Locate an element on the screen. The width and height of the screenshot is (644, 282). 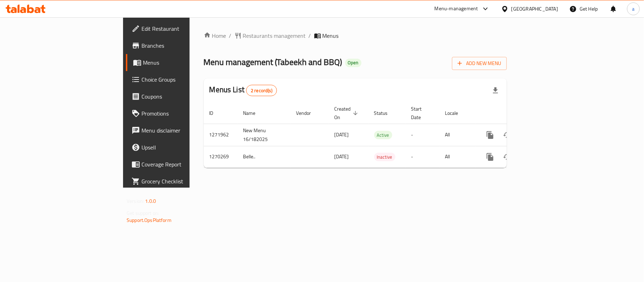
button: Add New Menu is located at coordinates (479, 63).